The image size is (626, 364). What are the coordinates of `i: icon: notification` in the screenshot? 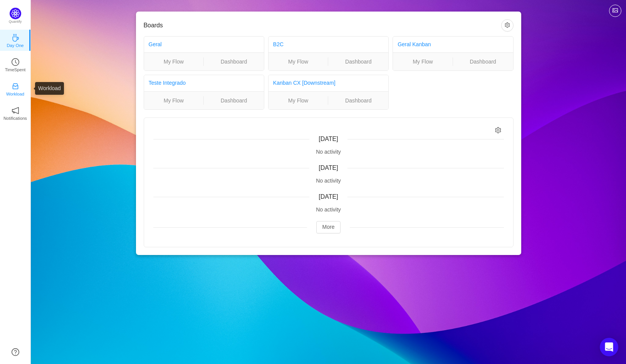 It's located at (16, 111).